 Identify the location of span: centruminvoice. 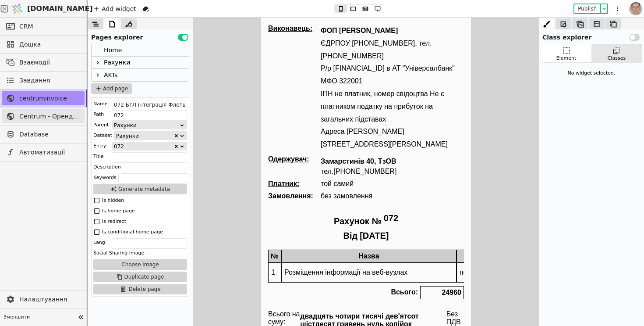
(49, 98).